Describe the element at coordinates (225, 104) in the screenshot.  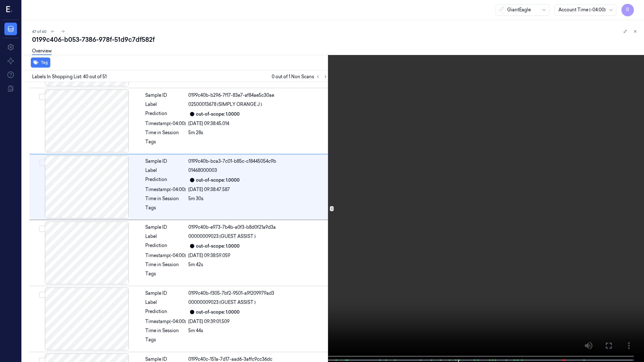
I see `span: 02500013678 (SIMPLY ORANGE J )` at that location.